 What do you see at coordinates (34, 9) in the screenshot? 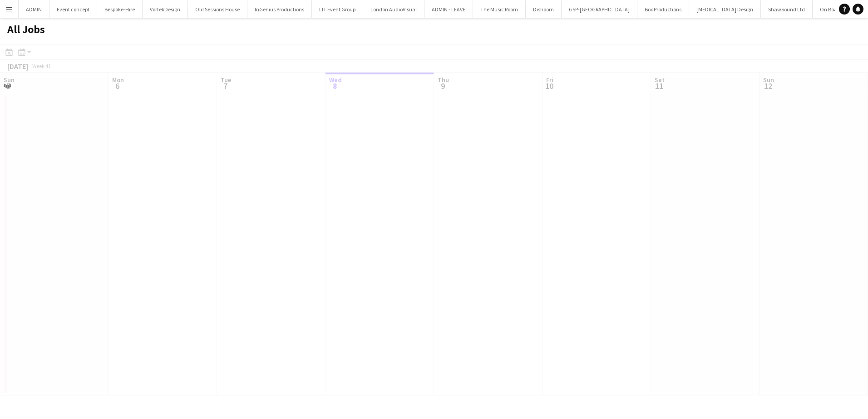
I see `button: ADMIN` at bounding box center [34, 9].